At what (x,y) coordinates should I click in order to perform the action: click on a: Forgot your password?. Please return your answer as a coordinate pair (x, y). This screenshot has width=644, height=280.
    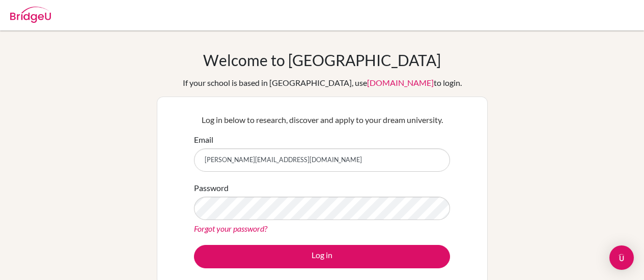
    Looking at the image, I should click on (231, 228).